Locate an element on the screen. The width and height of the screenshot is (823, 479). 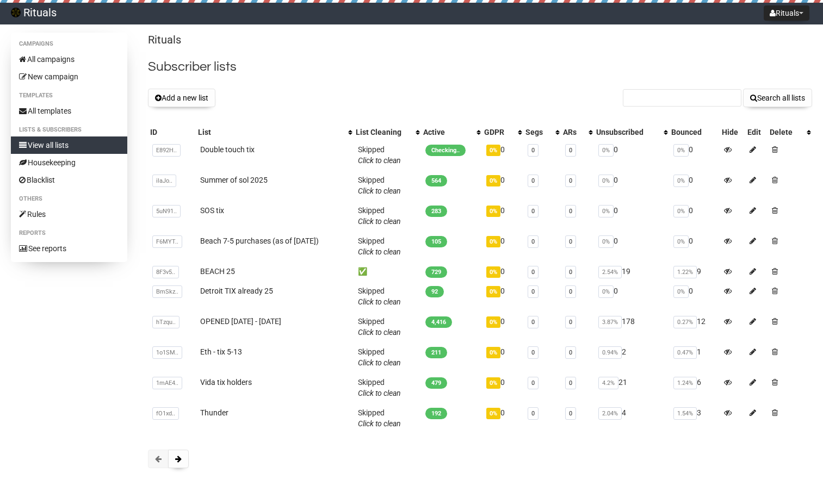
th: List: No sort applied, activate to apply an ascending sort is located at coordinates (275, 132).